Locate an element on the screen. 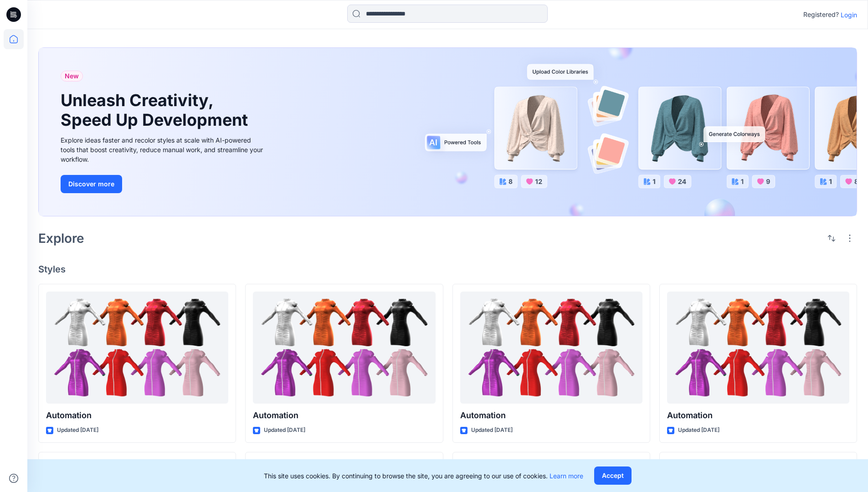  a: Learn more is located at coordinates (566, 476).